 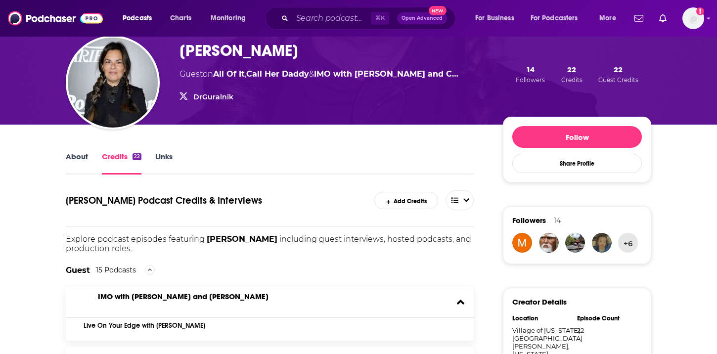 What do you see at coordinates (693, 18) in the screenshot?
I see `button: Show profile menu` at bounding box center [693, 18].